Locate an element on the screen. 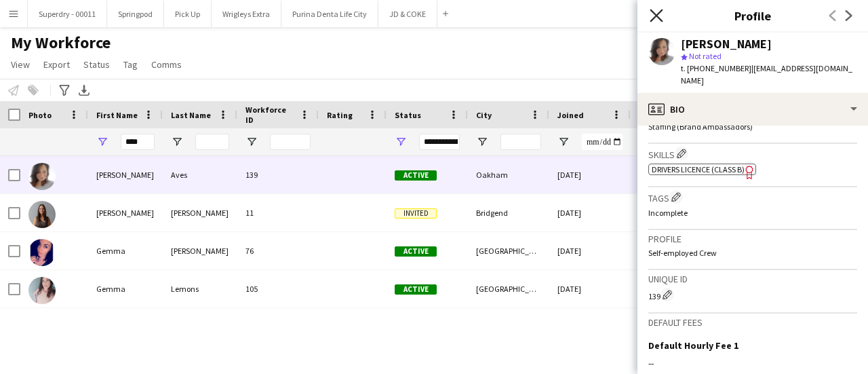 The width and height of the screenshot is (868, 374). span: Comms is located at coordinates (166, 65).